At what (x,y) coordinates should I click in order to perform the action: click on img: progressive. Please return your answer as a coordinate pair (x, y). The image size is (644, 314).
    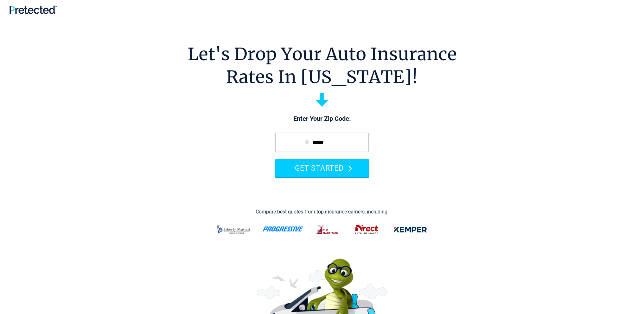
    Looking at the image, I should click on (283, 229).